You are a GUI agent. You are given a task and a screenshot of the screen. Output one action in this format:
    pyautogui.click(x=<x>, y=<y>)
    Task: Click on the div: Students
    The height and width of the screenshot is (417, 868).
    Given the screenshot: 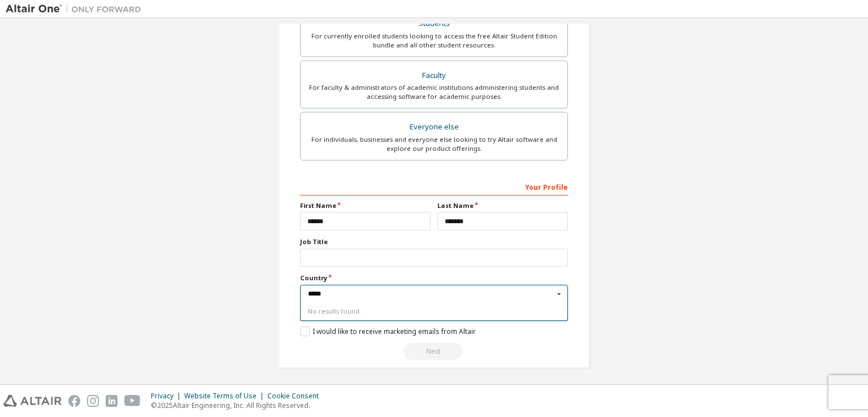 What is the action you would take?
    pyautogui.click(x=434, y=24)
    